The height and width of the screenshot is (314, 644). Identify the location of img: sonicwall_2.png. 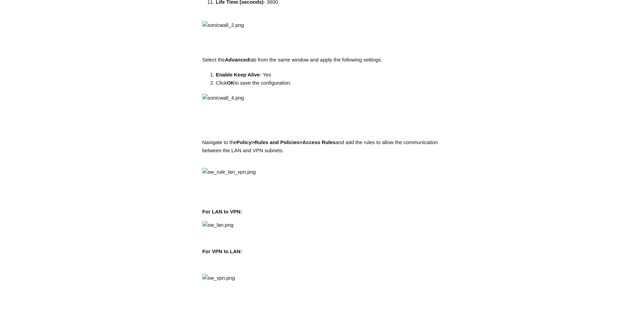
(223, 25).